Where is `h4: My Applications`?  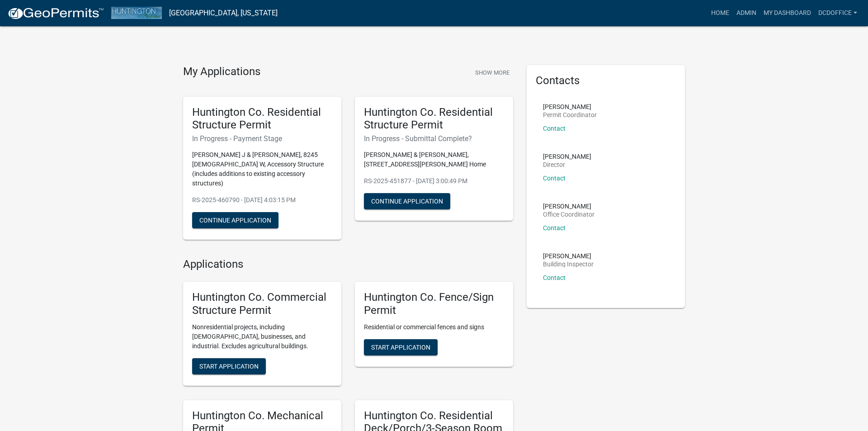
h4: My Applications is located at coordinates (222, 72).